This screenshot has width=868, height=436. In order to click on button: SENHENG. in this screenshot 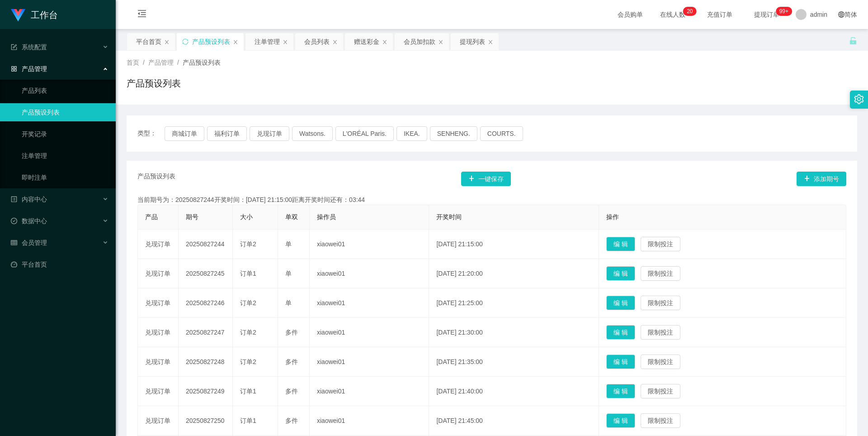, I will do `click(453, 133)`.